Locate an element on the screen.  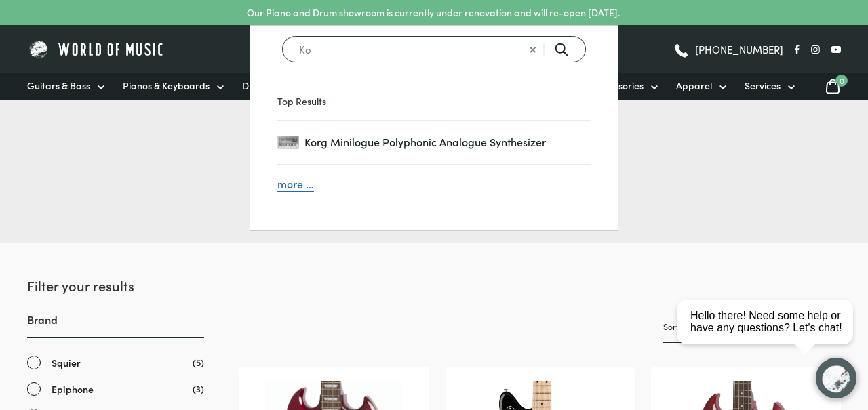
span: Squier is located at coordinates (66, 363).